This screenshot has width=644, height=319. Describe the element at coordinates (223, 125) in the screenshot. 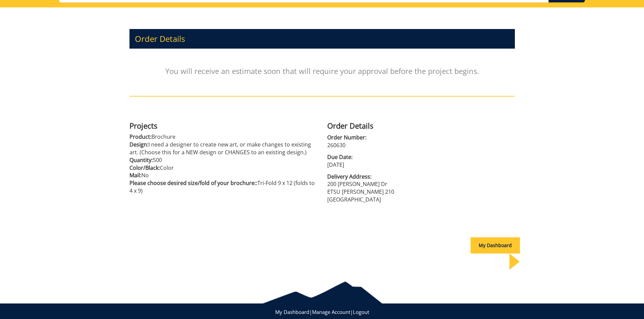

I see `h4: Projects` at that location.